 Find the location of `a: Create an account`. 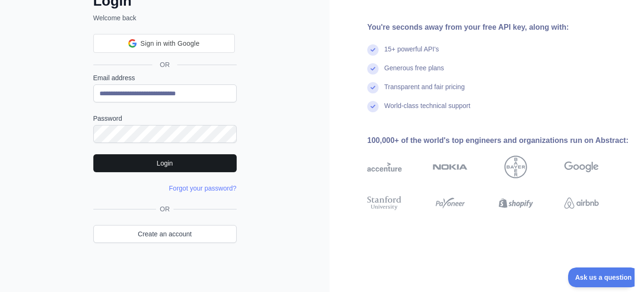

a: Create an account is located at coordinates (165, 234).